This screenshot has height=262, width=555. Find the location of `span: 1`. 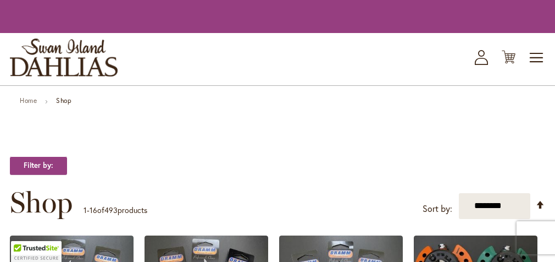

span: 1 is located at coordinates (85, 209).